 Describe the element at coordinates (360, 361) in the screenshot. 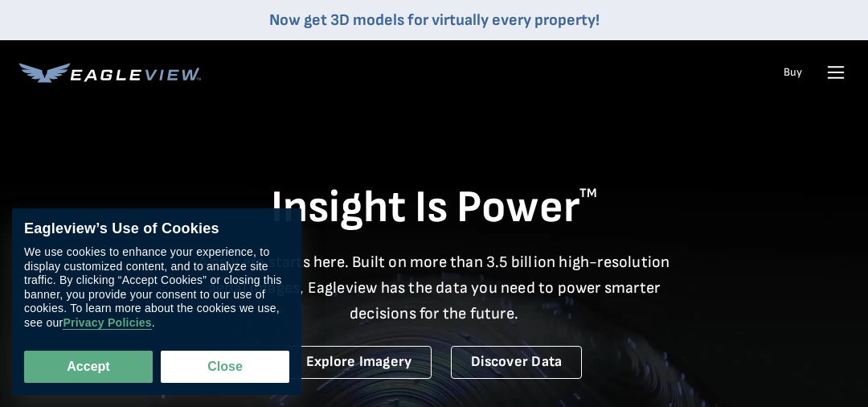

I see `a: Explore Imagery` at that location.